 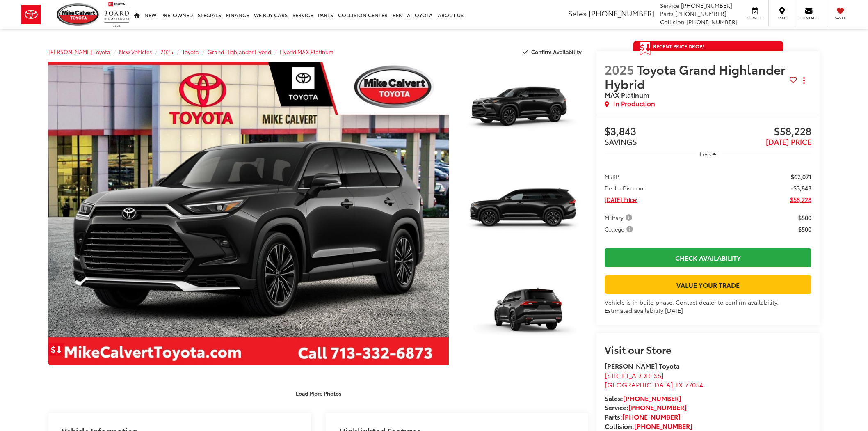 I want to click on strong: Sales:, so click(x=643, y=398).